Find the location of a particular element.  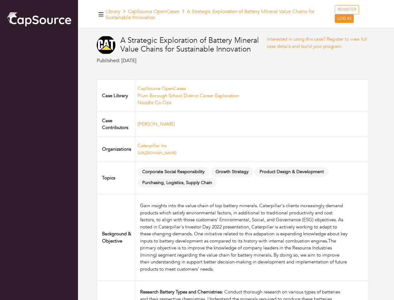

td: Case Contributors is located at coordinates (116, 124).